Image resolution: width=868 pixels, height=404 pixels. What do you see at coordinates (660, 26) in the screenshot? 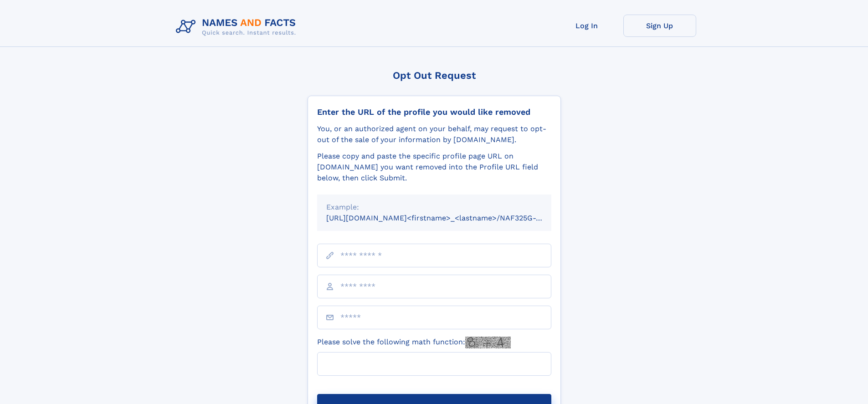
I see `a: Sign Up` at bounding box center [660, 26].